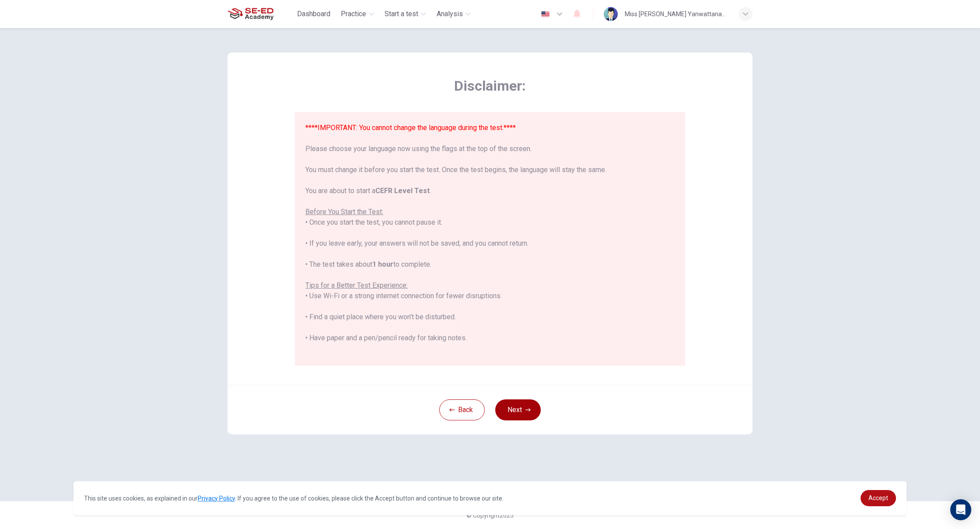  Describe the element at coordinates (313, 14) in the screenshot. I see `button: Dashboard` at that location.